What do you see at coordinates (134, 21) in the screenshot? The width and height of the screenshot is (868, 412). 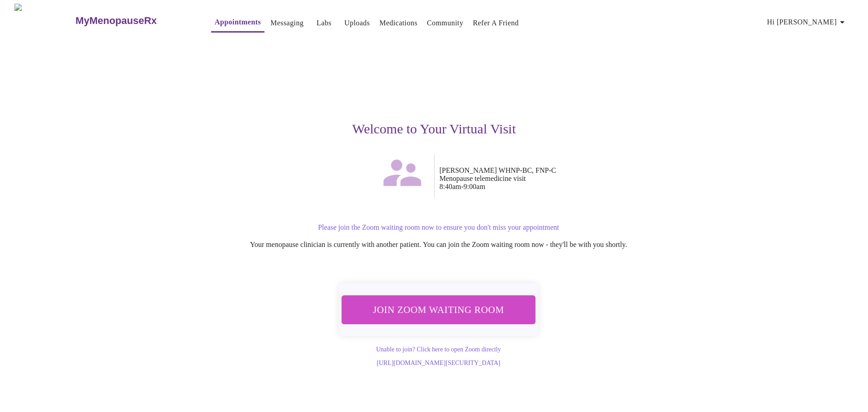 I see `a: MyMenopauseRx` at bounding box center [134, 21].